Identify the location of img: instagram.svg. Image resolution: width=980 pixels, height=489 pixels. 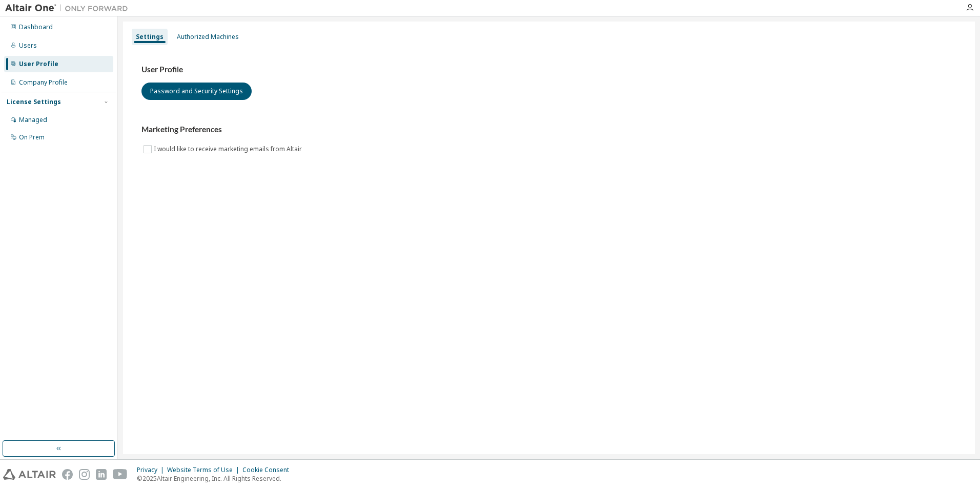
(84, 474).